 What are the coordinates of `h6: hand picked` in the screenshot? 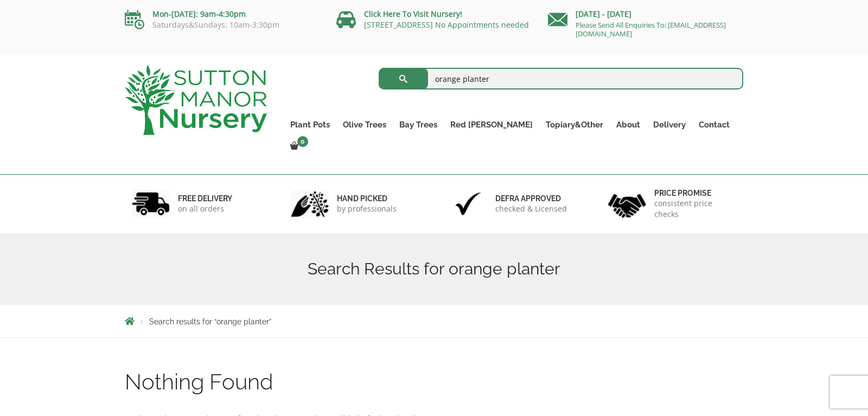 It's located at (367, 199).